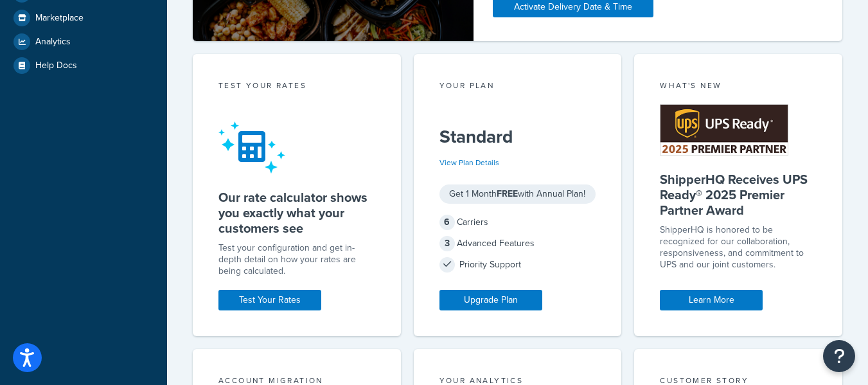 The height and width of the screenshot is (385, 868). Describe the element at coordinates (518, 243) in the screenshot. I see `div: Advanced Features` at that location.